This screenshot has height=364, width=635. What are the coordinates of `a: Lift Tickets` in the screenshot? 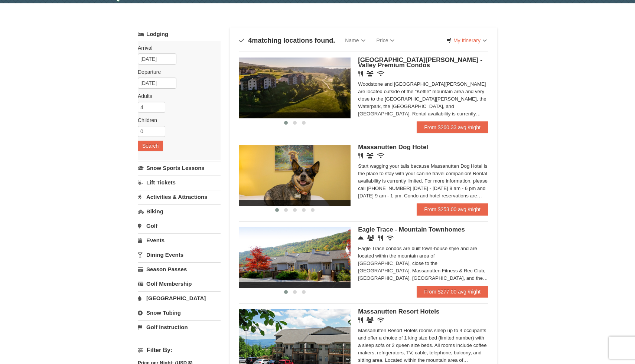 It's located at (179, 182).